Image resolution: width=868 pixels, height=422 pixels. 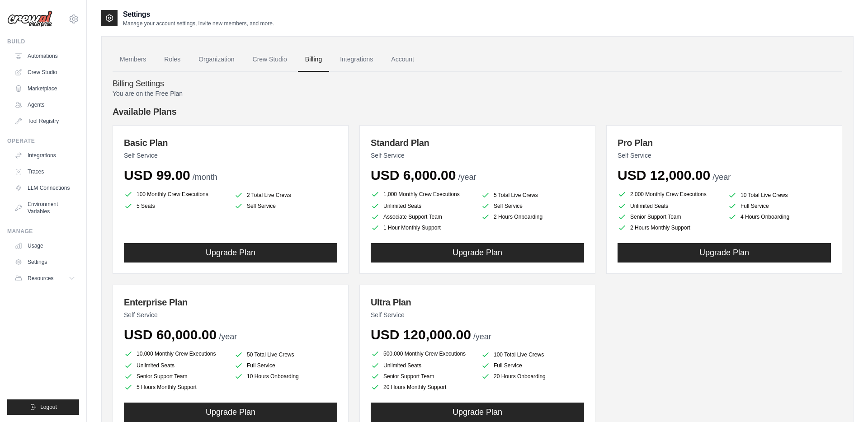 What do you see at coordinates (421, 334) in the screenshot?
I see `span: USD 120,000.00` at bounding box center [421, 334].